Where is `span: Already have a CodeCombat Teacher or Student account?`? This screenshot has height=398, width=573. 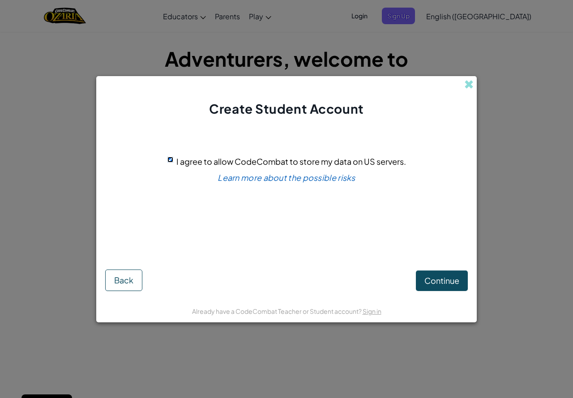 span: Already have a CodeCombat Teacher or Student account? is located at coordinates (277, 311).